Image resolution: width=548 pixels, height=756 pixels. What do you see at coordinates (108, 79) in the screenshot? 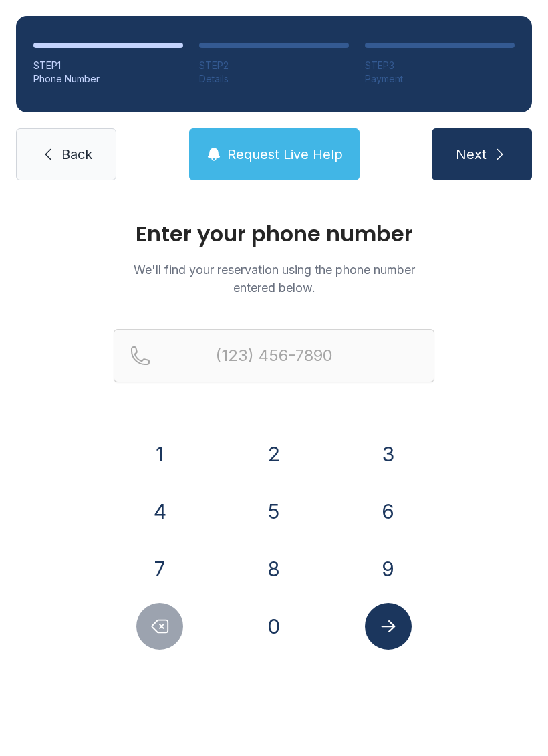
I see `div: Phone Number` at bounding box center [108, 79].